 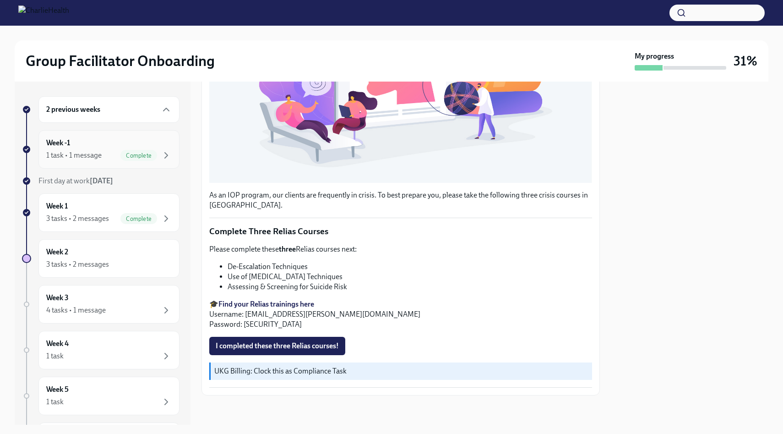 What do you see at coordinates (101, 304) in the screenshot?
I see `a: Week 34 tasks • 1 message` at bounding box center [101, 304].